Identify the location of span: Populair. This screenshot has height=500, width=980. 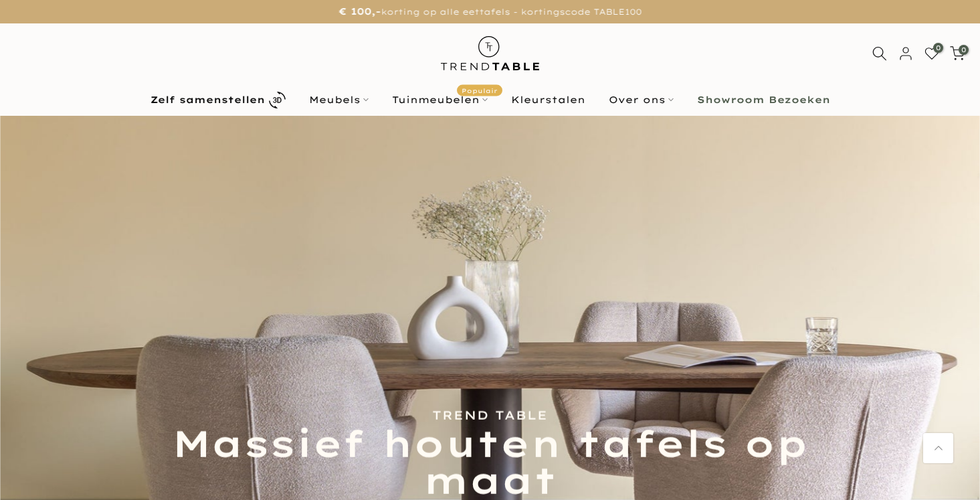
(479, 90).